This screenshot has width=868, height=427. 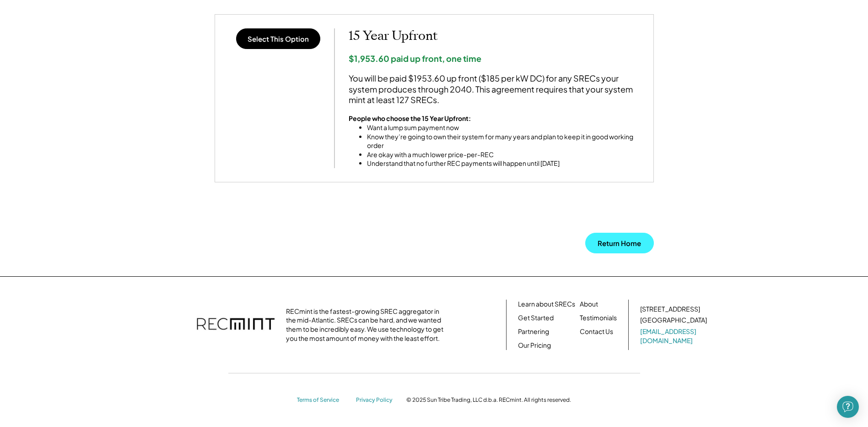 I want to click on h2: 15 Year Upfront, so click(x=494, y=36).